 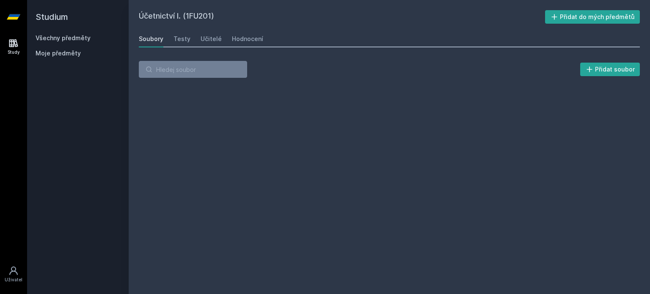 I want to click on input: Hledej soubor, so click(x=193, y=69).